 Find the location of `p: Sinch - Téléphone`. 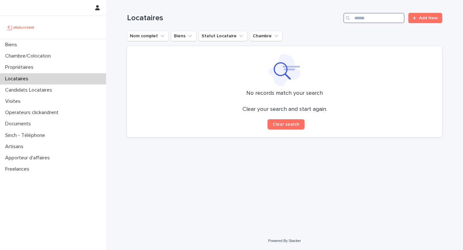

p: Sinch - Téléphone is located at coordinates (26, 135).